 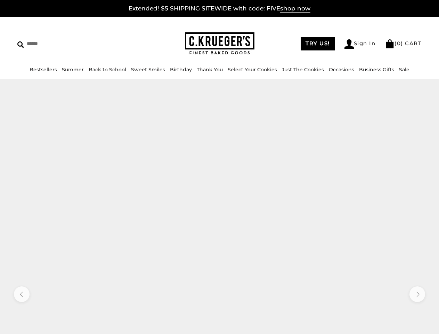 What do you see at coordinates (360, 44) in the screenshot?
I see `a: Sign In` at bounding box center [360, 44].